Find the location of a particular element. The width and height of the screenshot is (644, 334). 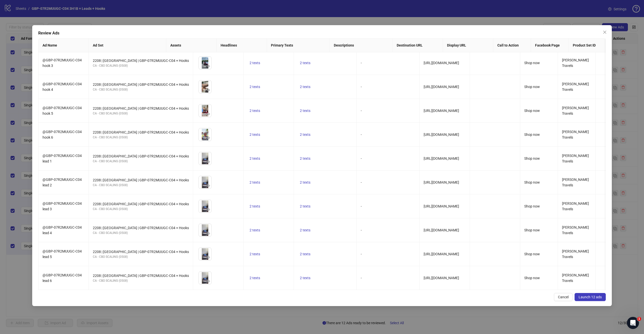

span: @GBP-07R2MUUGC-C04 lead 4 is located at coordinates (62, 230).